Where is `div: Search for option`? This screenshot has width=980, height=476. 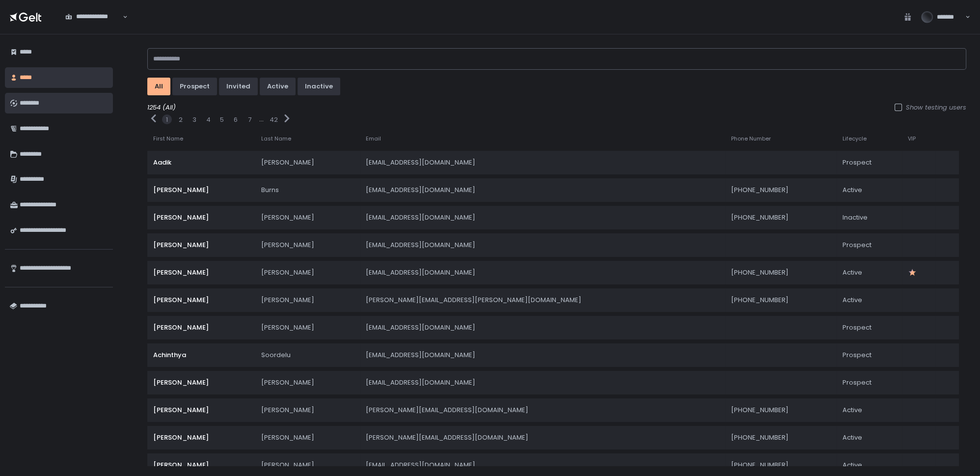 div: Search for option is located at coordinates (94, 16).